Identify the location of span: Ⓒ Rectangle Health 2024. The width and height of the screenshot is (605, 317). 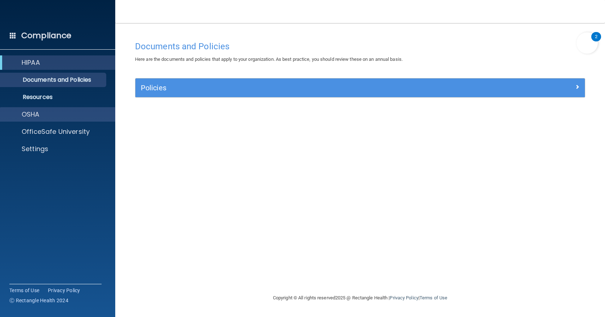
(39, 300).